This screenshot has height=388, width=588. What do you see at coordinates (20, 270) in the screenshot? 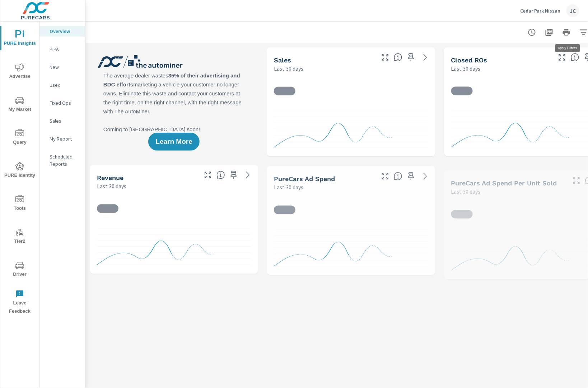
I see `span: Driver` at bounding box center [20, 270].